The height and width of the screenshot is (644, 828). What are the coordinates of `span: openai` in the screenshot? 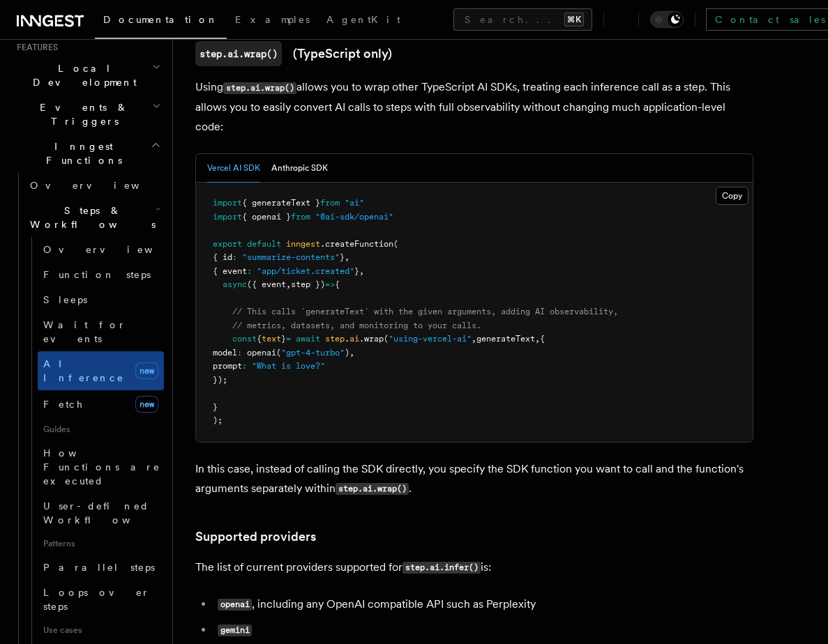 It's located at (262, 353).